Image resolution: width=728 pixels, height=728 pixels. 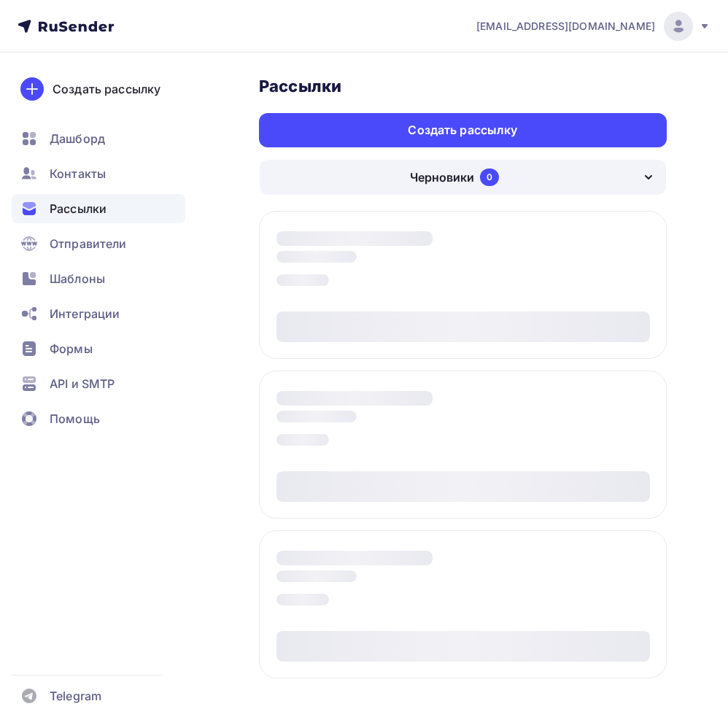 What do you see at coordinates (98, 349) in the screenshot?
I see `a: Формы` at bounding box center [98, 349].